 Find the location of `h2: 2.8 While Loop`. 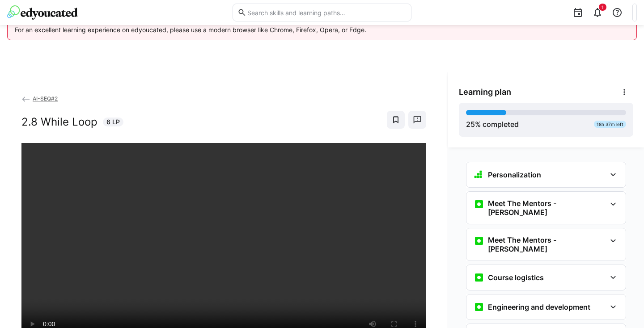

h2: 2.8 While Loop is located at coordinates (59, 122).